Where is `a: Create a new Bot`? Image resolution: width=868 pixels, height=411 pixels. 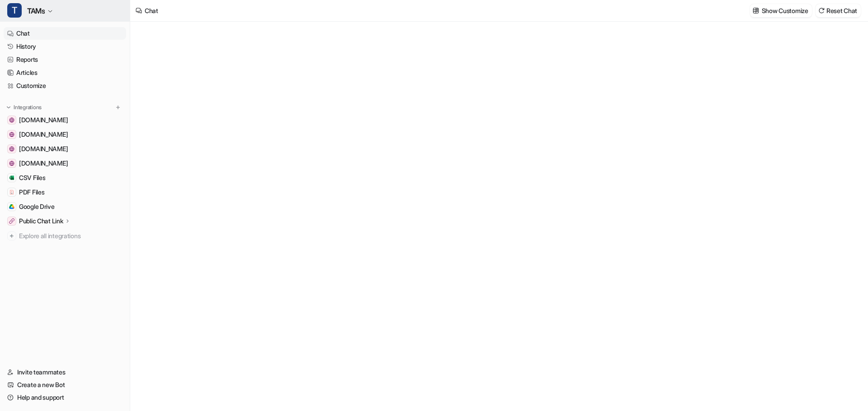
a: Create a new Bot is located at coordinates (64, 385).